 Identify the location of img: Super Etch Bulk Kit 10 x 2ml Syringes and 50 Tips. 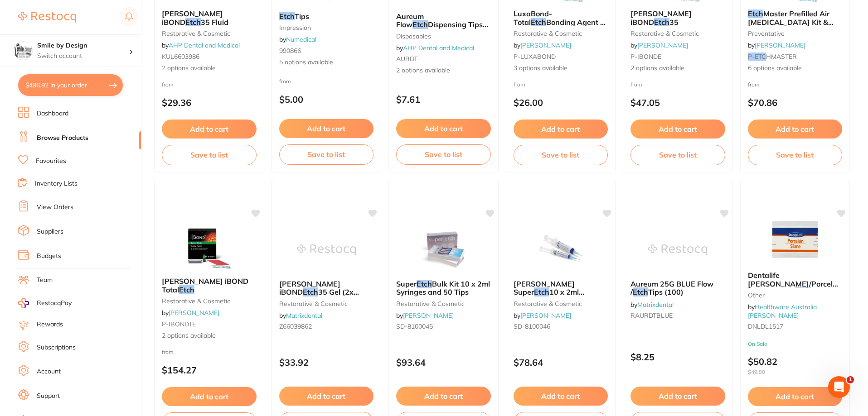
(443, 250).